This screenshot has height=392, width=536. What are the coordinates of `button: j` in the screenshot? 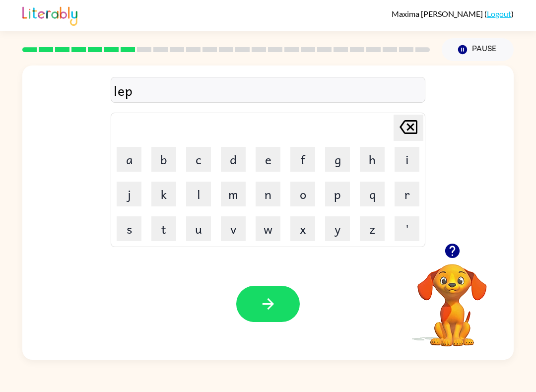 It's located at (129, 194).